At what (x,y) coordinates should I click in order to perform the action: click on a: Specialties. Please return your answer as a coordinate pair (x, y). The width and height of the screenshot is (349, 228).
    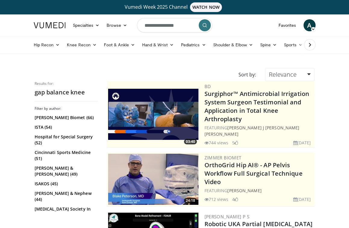
    Looking at the image, I should click on (86, 25).